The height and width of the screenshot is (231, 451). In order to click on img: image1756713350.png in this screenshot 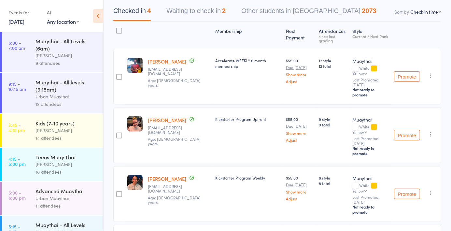, I will do `click(135, 182)`.